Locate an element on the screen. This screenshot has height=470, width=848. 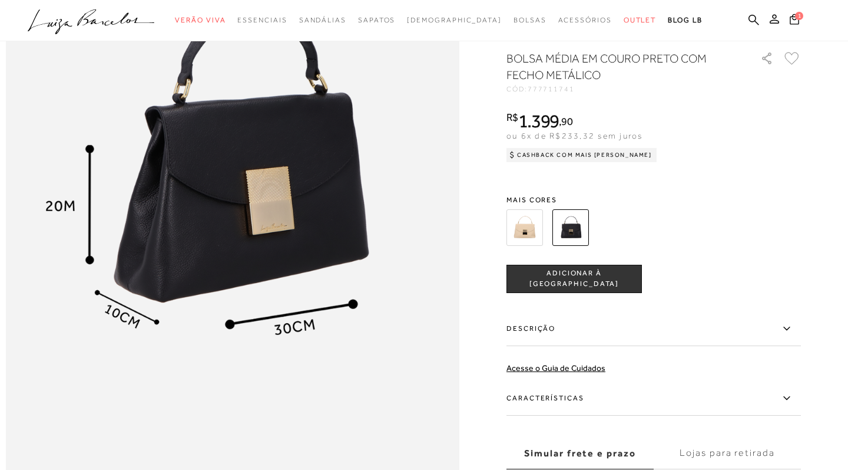
img: BOLSA MÉDIA EM COURO BEGE NATA COM FECHO METÁLICO is located at coordinates (525, 227).